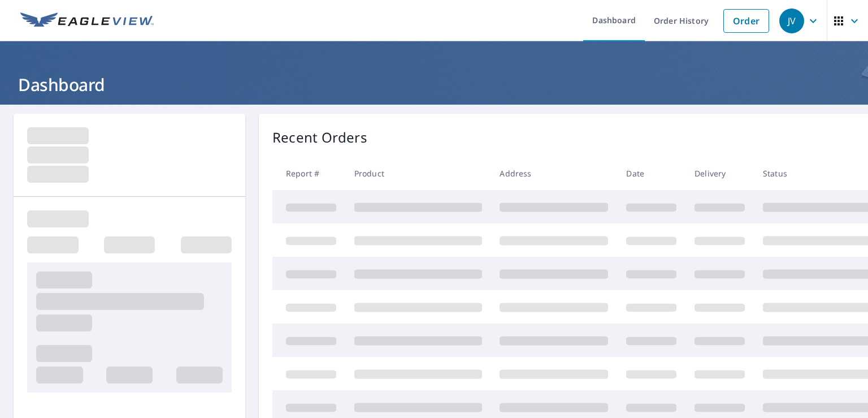 The width and height of the screenshot is (868, 418). Describe the element at coordinates (434, 84) in the screenshot. I see `h1: Dashboard` at that location.